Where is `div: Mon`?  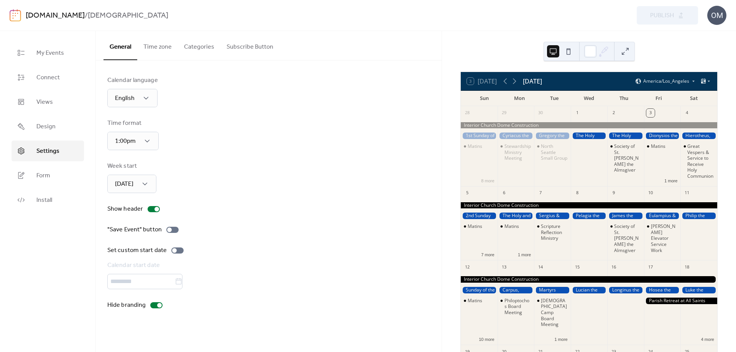
div: Mon is located at coordinates (519, 99).